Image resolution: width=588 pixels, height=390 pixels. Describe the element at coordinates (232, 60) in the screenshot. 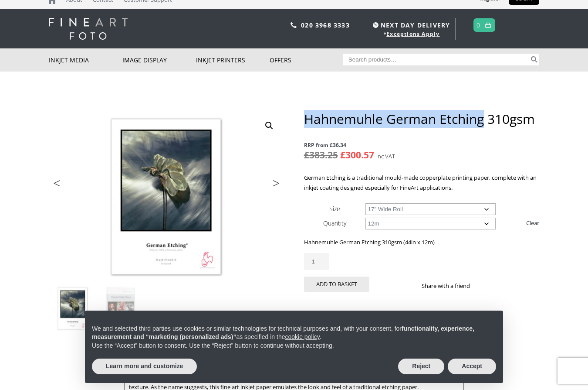

I see `a: Inkjet Printers` at that location.